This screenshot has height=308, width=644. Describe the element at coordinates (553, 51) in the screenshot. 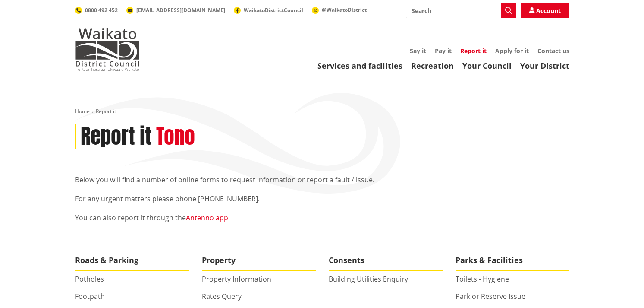

I see `a: Contact us` at that location.